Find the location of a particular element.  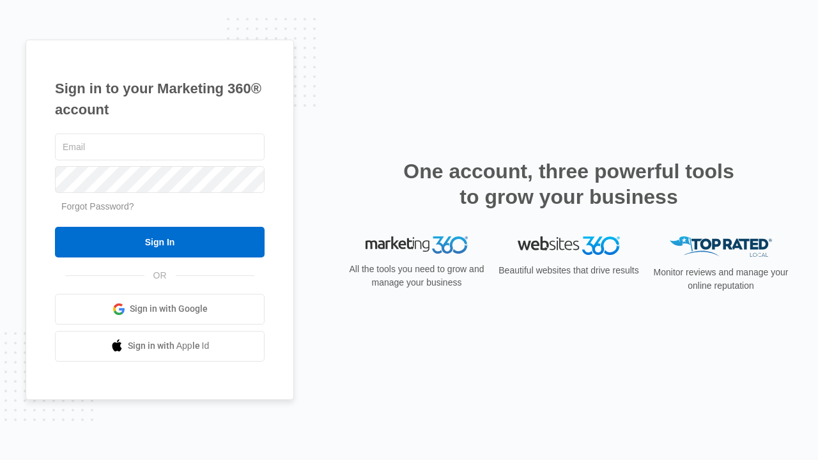

input: Email is located at coordinates (160, 147).